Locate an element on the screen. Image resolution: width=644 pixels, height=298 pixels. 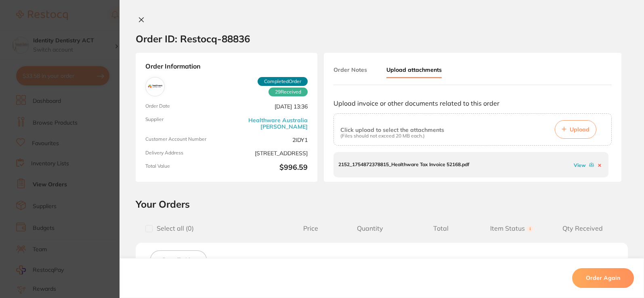
button: Save To List is located at coordinates (178, 260).